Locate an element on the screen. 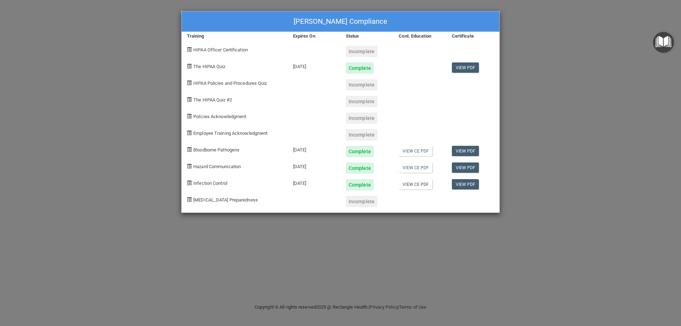  span: Hazard Communication is located at coordinates (217, 166).